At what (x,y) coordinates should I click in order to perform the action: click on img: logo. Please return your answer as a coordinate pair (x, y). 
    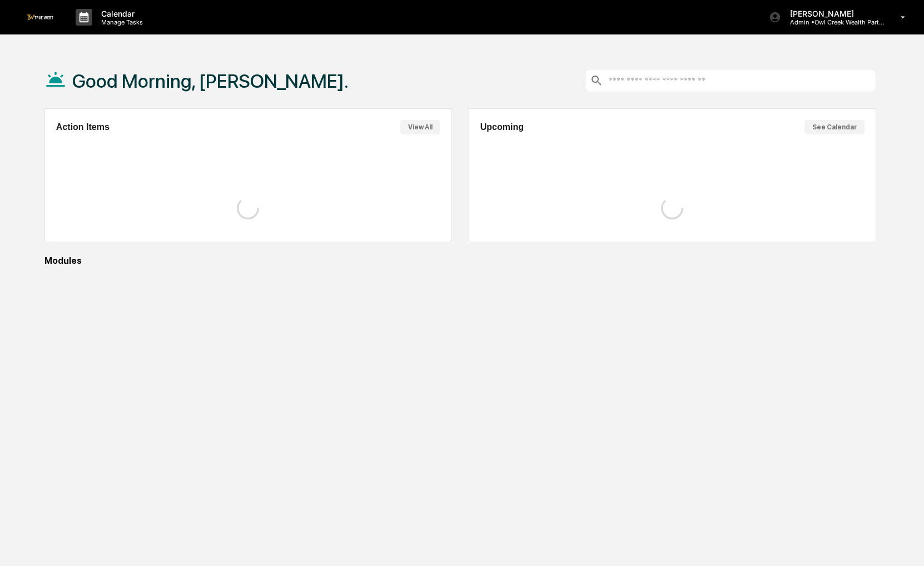
    Looking at the image, I should click on (40, 16).